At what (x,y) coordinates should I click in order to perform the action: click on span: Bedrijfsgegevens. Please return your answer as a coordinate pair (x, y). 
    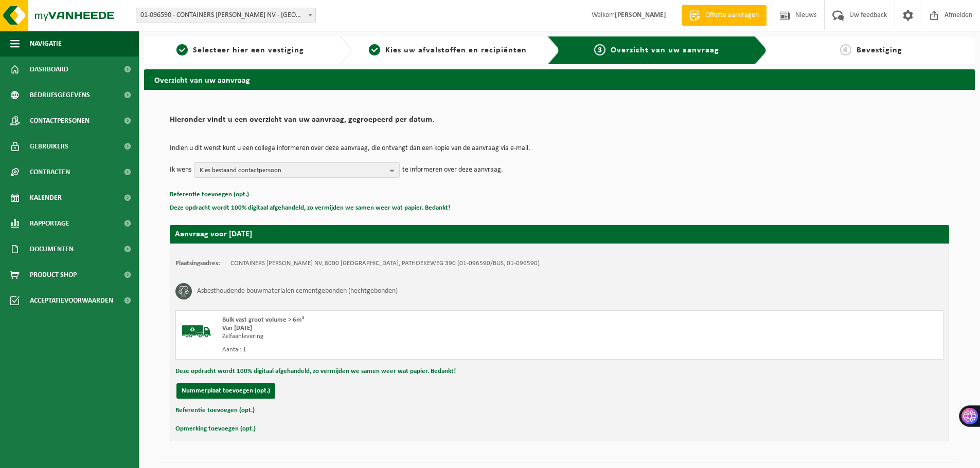
    Looking at the image, I should click on (60, 95).